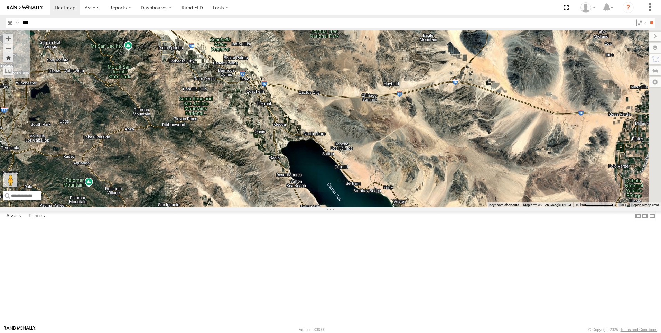  I want to click on div: © Copyright 2025 -, so click(623, 329).